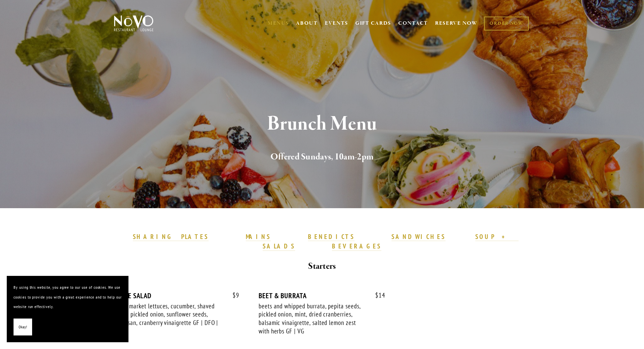 The image size is (644, 349). Describe the element at coordinates (322, 157) in the screenshot. I see `h2: Offered Sundays, 10am-2pm` at that location.